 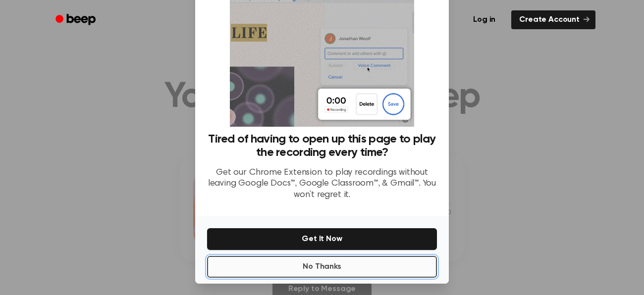 What do you see at coordinates (484, 20) in the screenshot?
I see `a: Log in` at bounding box center [484, 20].